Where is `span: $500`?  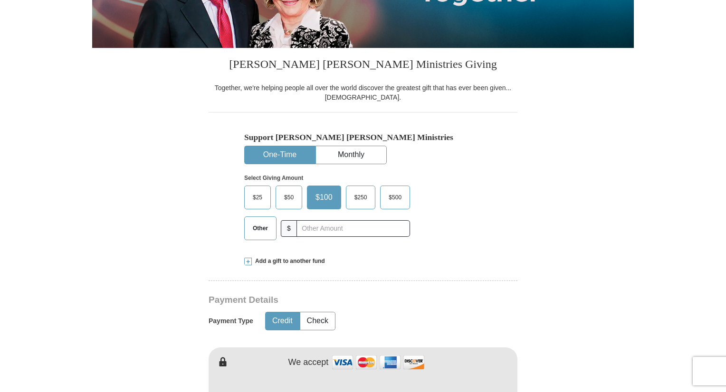
span: $500 is located at coordinates (395, 198).